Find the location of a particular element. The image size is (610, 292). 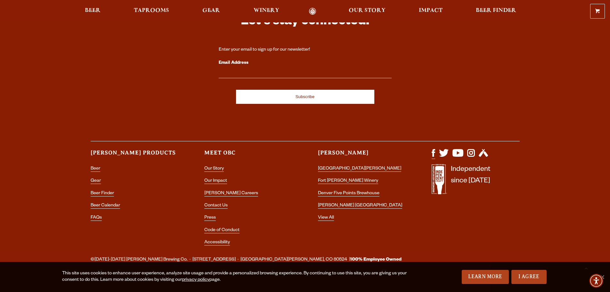

span: Beer Finder is located at coordinates (496, 11).